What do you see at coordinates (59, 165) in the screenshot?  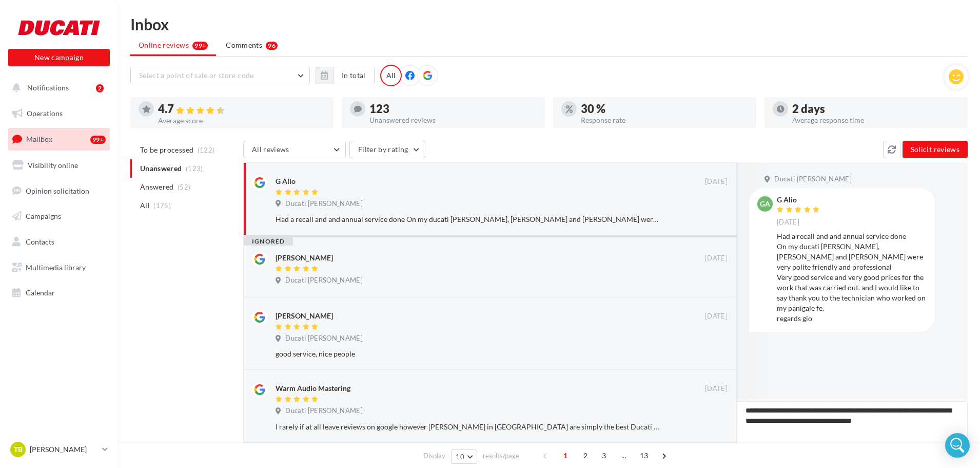 I see `a: Visibility online` at bounding box center [59, 165].